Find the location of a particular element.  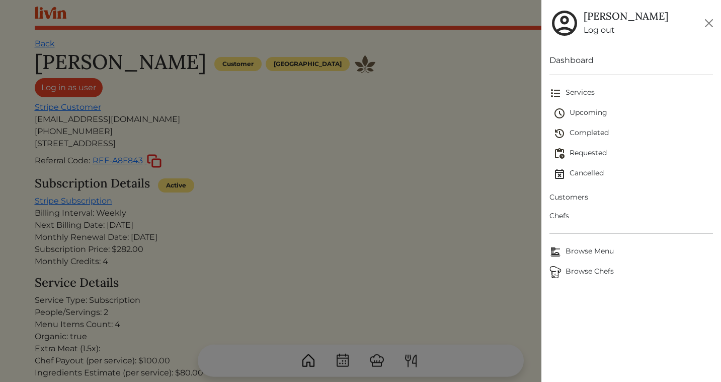

a: Requested is located at coordinates (633, 154).